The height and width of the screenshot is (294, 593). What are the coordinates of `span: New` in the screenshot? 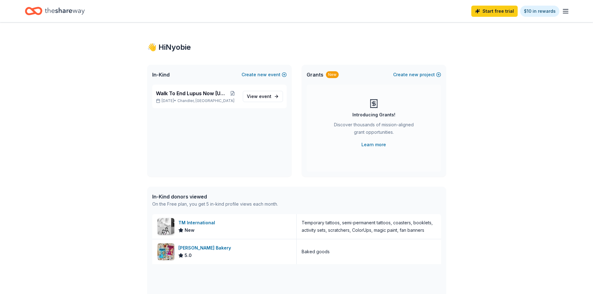 It's located at (189, 230).